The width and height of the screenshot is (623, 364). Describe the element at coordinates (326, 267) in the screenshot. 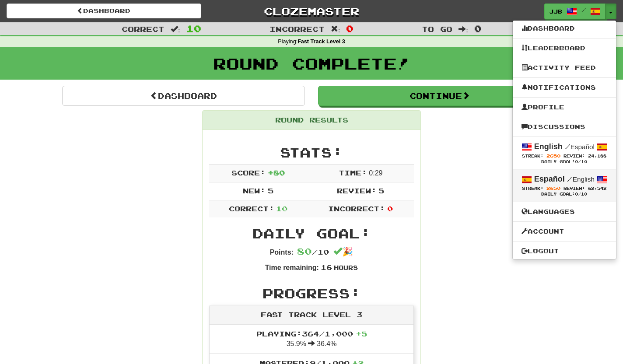

I see `span: 16` at that location.